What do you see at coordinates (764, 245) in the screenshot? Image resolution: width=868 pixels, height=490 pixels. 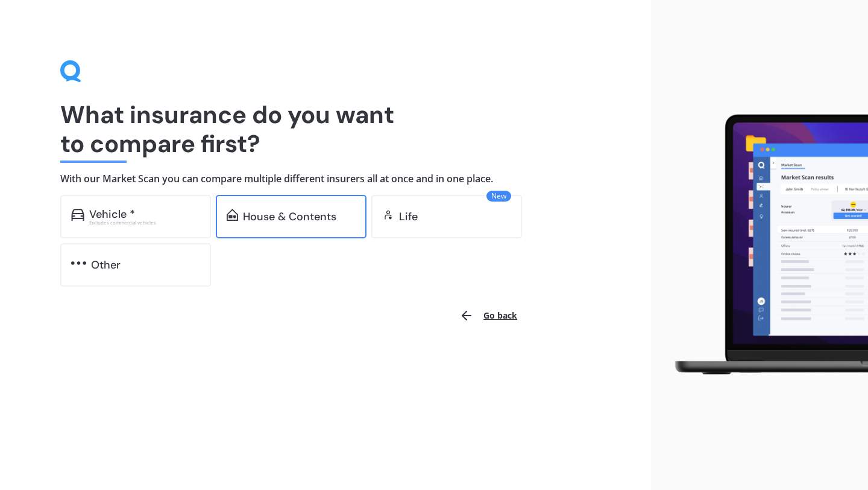 I see `img: laptop.webp` at bounding box center [764, 245].